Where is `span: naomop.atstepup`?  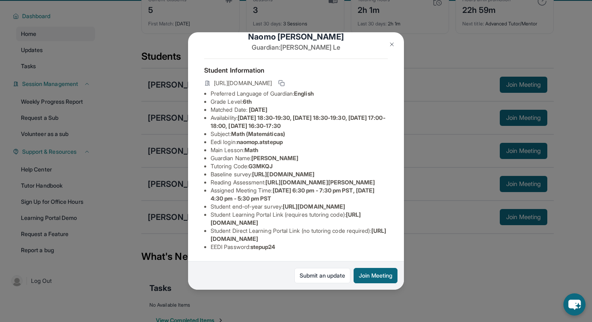 span: naomop.atstepup is located at coordinates (260, 141).